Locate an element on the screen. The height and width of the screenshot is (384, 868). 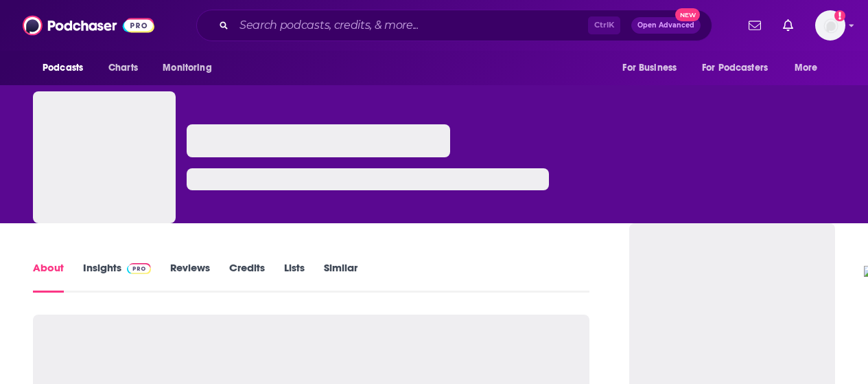
div: Search podcasts, credits, & more... is located at coordinates (454, 26).